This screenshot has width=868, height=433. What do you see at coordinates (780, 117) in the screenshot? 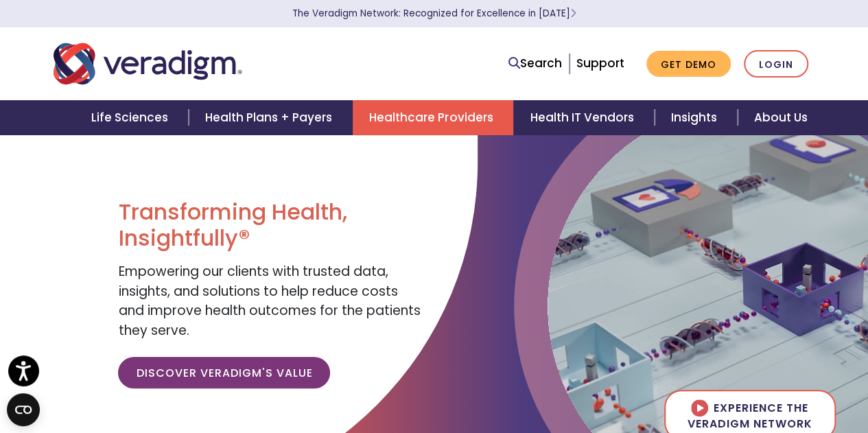
I see `a: About Us` at bounding box center [780, 117].